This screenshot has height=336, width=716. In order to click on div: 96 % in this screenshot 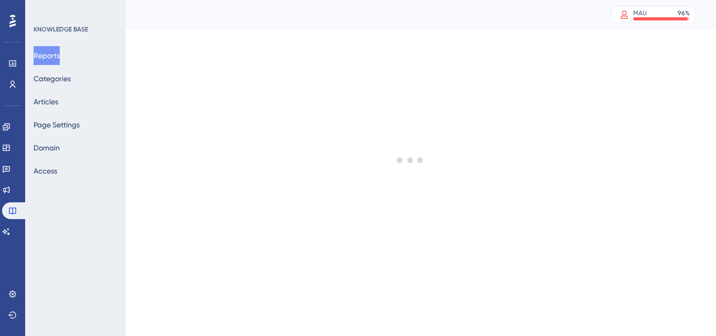, I will do `click(683, 13)`.